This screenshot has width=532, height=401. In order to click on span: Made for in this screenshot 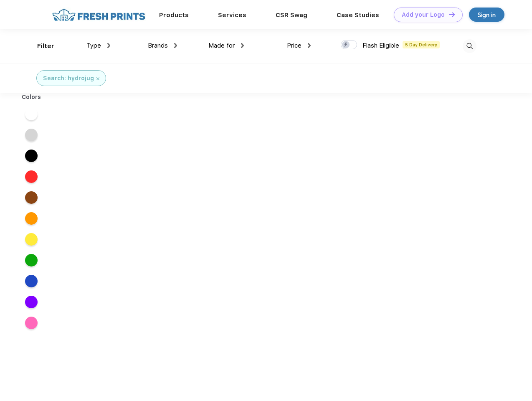, I will do `click(221, 45)`.